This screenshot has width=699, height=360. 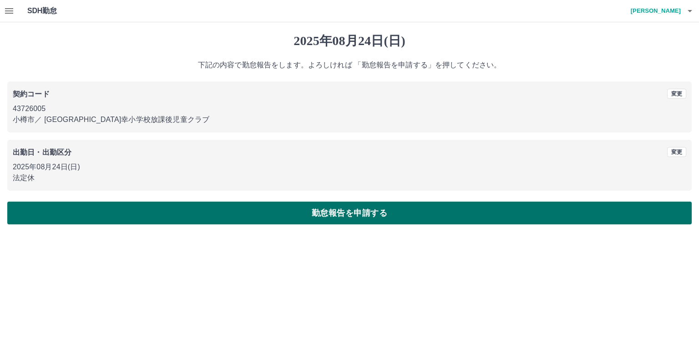 I want to click on p: 法定休, so click(x=349, y=178).